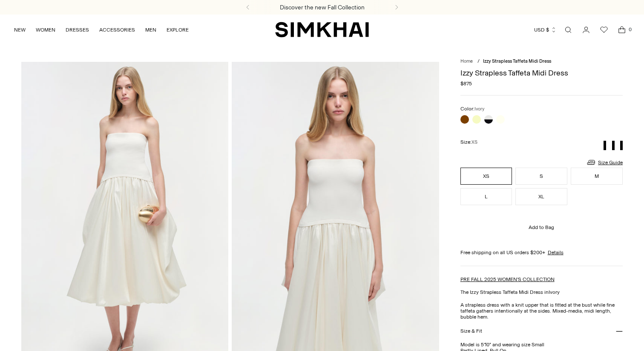 This screenshot has height=351, width=644. What do you see at coordinates (117, 30) in the screenshot?
I see `a: ACCESSORIES` at bounding box center [117, 30].